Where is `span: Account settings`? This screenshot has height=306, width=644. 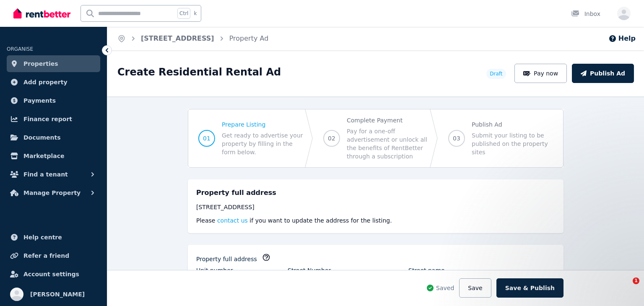 span: Account settings is located at coordinates (51, 274).